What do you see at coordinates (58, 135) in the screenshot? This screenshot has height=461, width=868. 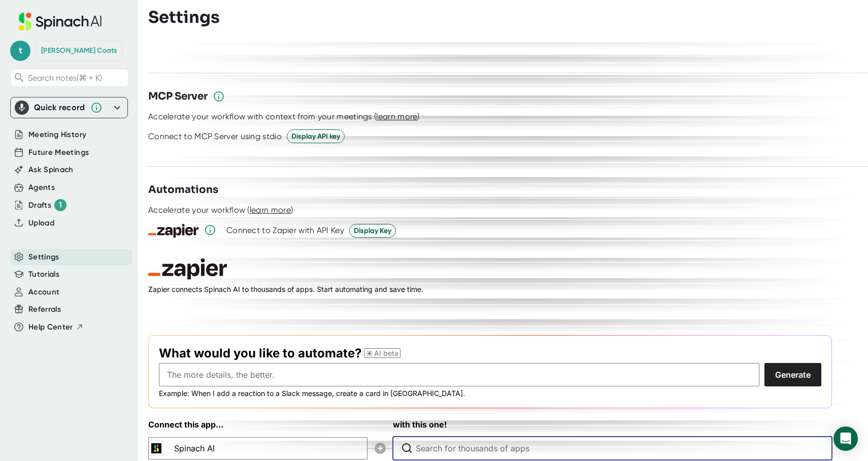 I see `button: Meeting History` at bounding box center [58, 135].